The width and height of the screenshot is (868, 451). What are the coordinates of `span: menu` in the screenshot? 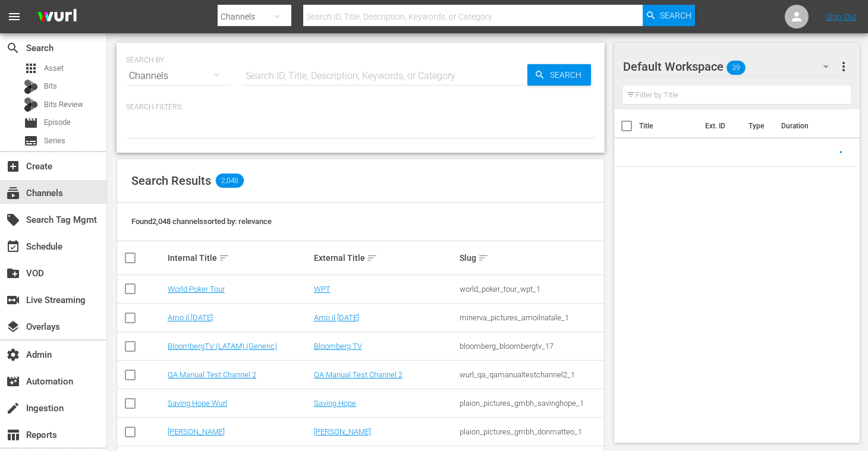 It's located at (14, 16).